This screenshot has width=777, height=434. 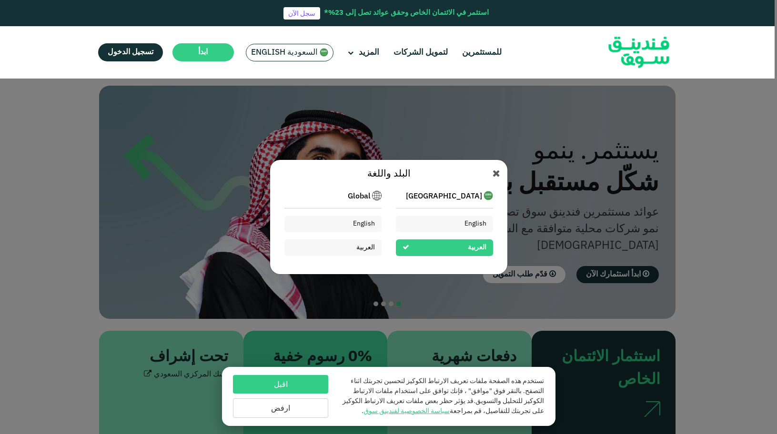 I want to click on a: للمستثمرين, so click(x=481, y=52).